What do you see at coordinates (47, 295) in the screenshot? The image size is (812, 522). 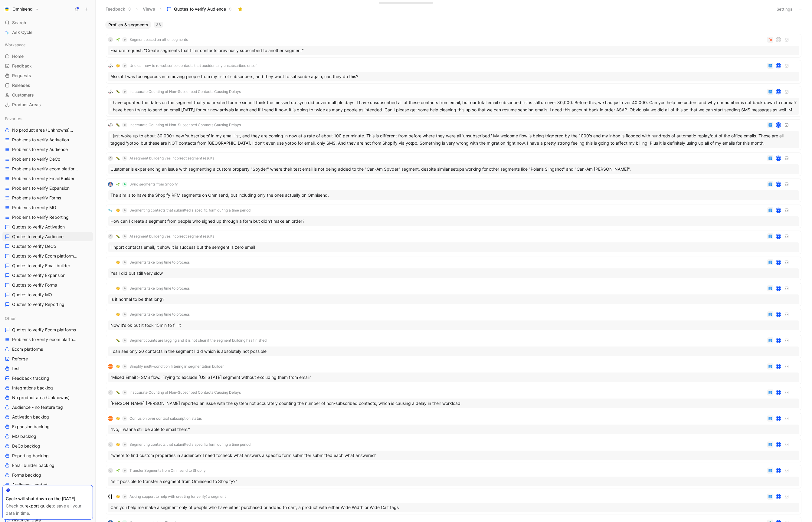 I see `a: Quotes to verify MO` at bounding box center [47, 295].